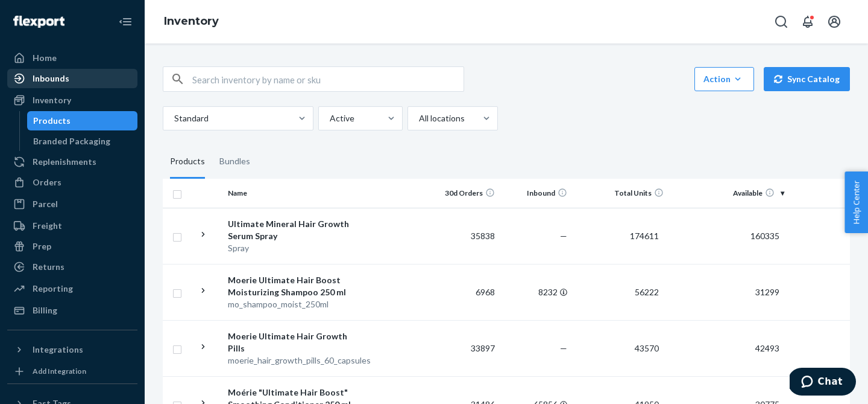 The image size is (868, 404). Describe the element at coordinates (174, 118) in the screenshot. I see `input: Standard` at that location.